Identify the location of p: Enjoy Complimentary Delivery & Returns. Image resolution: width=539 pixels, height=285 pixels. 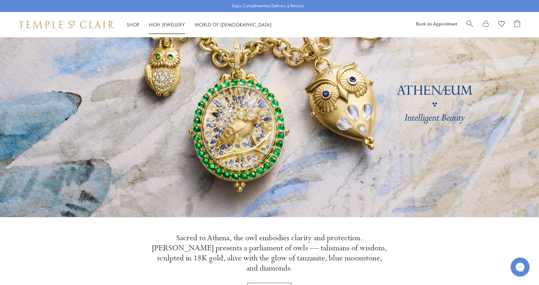
(268, 6).